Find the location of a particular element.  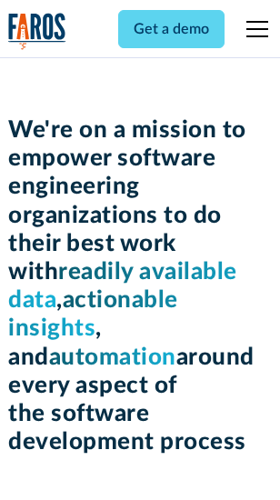

h1: We're on a mission to empower software engineering organizations to do their best work with , , a... is located at coordinates (140, 286).